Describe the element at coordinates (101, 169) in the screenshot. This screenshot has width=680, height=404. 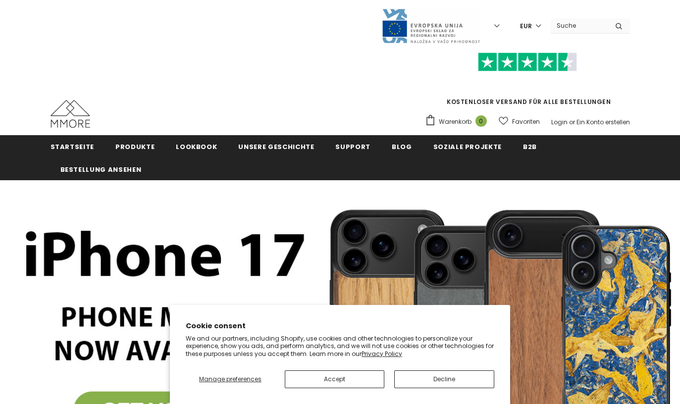
I see `span: Bestellung ansehen` at that location.